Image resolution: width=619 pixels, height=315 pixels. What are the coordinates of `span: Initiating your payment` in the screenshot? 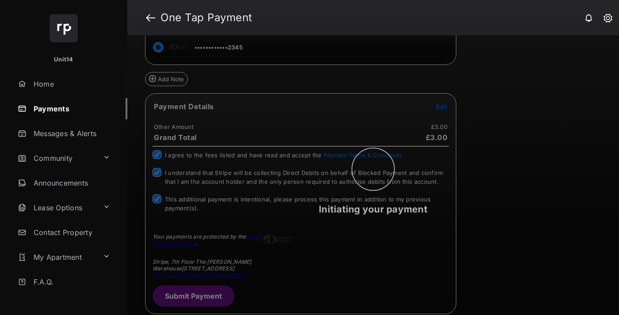 It's located at (373, 209).